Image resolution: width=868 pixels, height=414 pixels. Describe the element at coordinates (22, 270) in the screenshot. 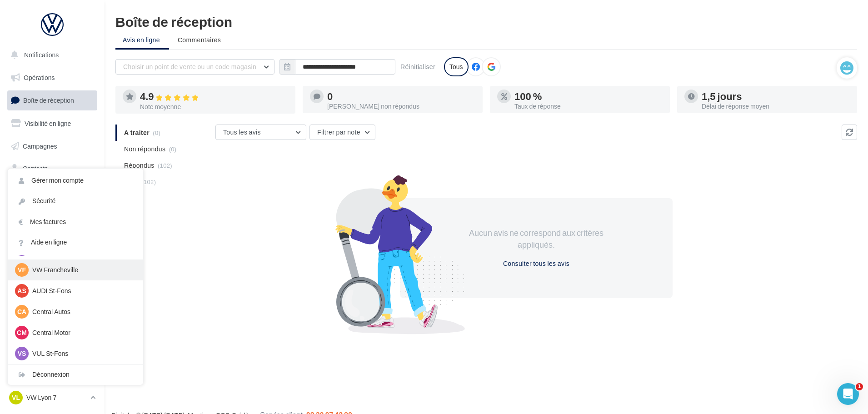

I see `span: VF` at that location.